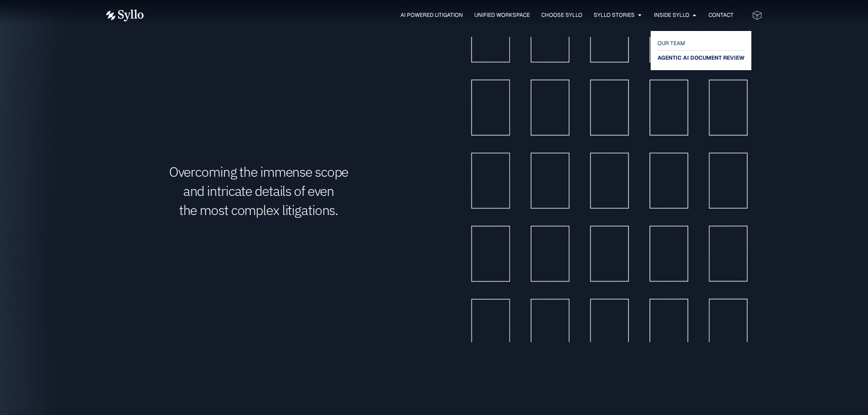  I want to click on span: Contact, so click(721, 15).